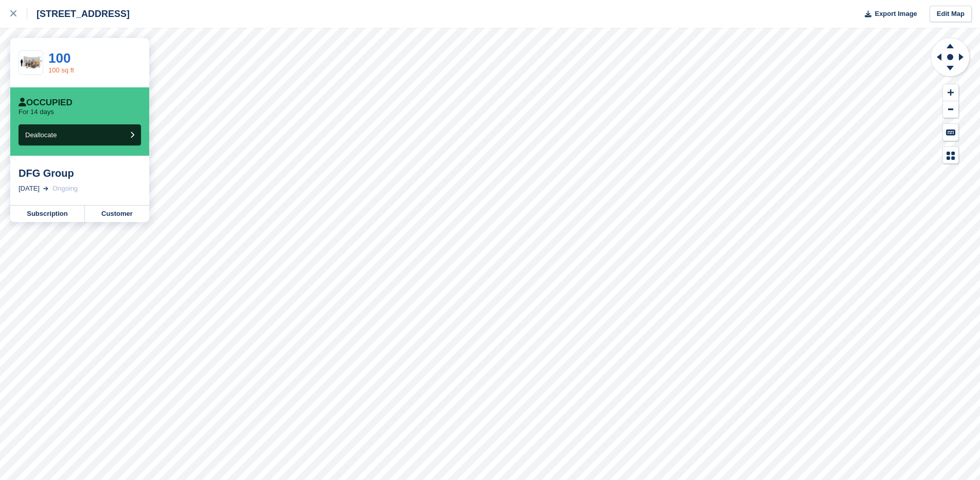  What do you see at coordinates (950, 14) in the screenshot?
I see `a: Edit Map` at bounding box center [950, 14].